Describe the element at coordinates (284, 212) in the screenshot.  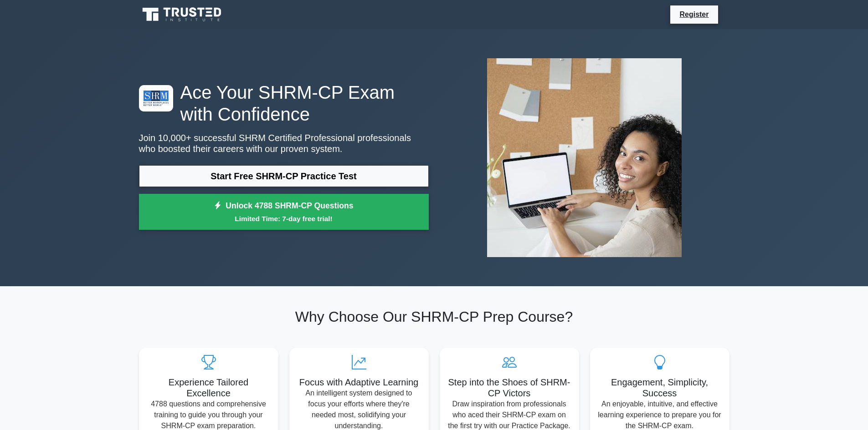
I see `a: Unlock 4788 SHRM-CP QuestionsLimited Time: 7-day free trial!` at that location.